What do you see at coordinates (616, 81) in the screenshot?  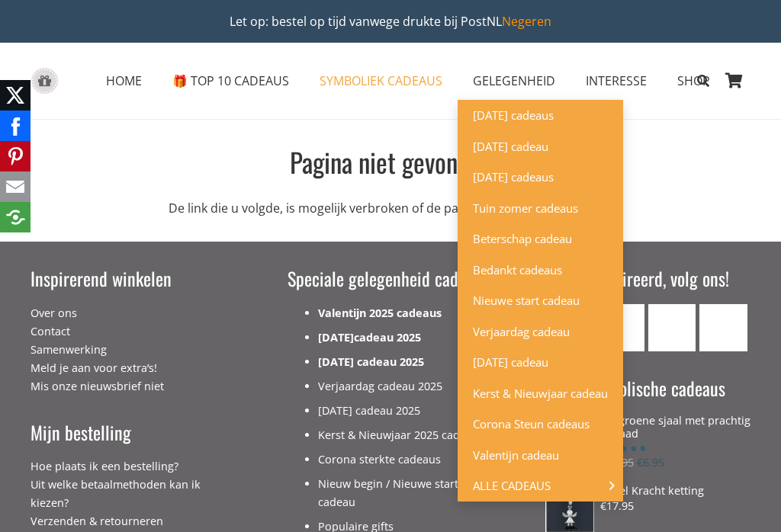 I see `a: INTERESSEINTERESSE Menu` at bounding box center [616, 81].